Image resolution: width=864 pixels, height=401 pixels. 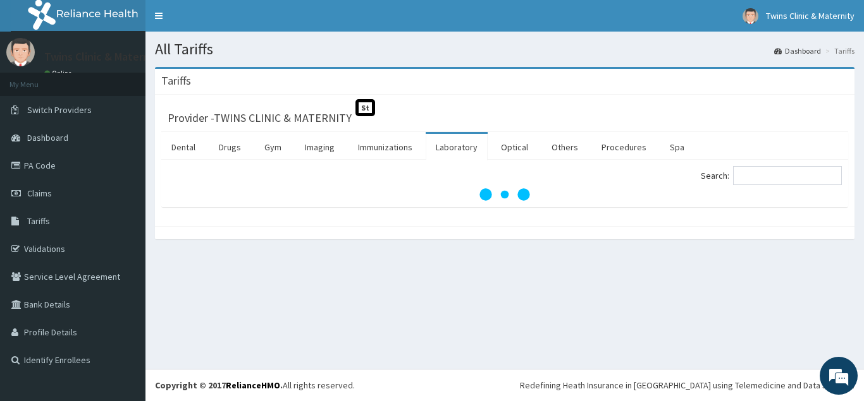 What do you see at coordinates (623, 147) in the screenshot?
I see `a: Procedures` at bounding box center [623, 147].